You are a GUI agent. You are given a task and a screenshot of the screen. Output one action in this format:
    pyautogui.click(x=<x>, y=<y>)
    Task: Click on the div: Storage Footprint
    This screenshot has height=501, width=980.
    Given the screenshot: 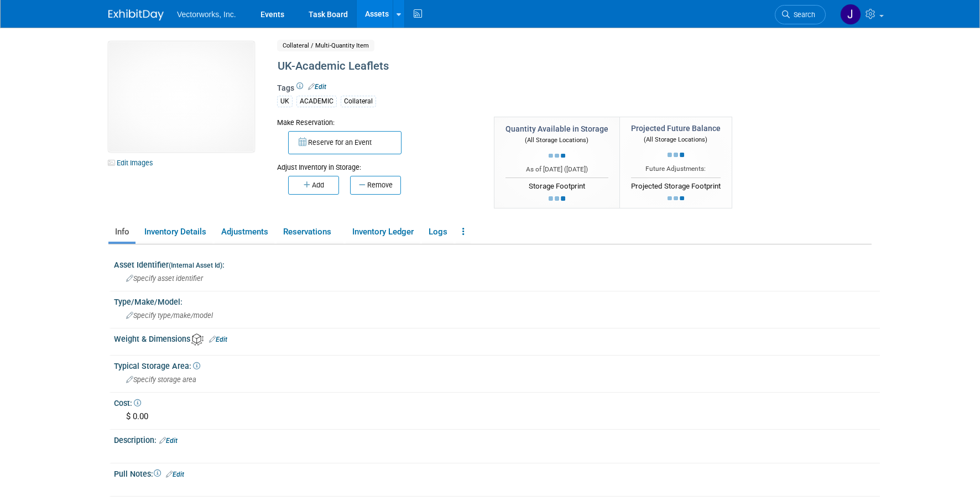 What is the action you would take?
    pyautogui.click(x=557, y=184)
    